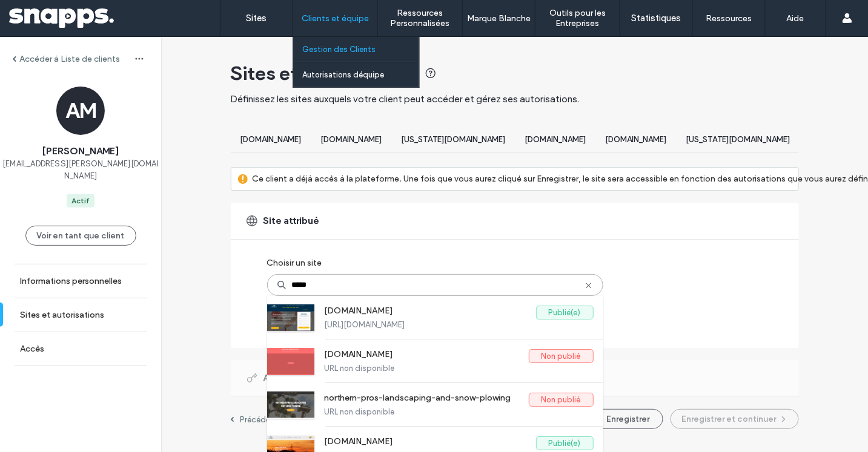 This screenshot has width=868, height=452. What do you see at coordinates (401, 307) in the screenshot?
I see `label: Vous n'avez pas encore de site pour ce client ?` at bounding box center [401, 307].